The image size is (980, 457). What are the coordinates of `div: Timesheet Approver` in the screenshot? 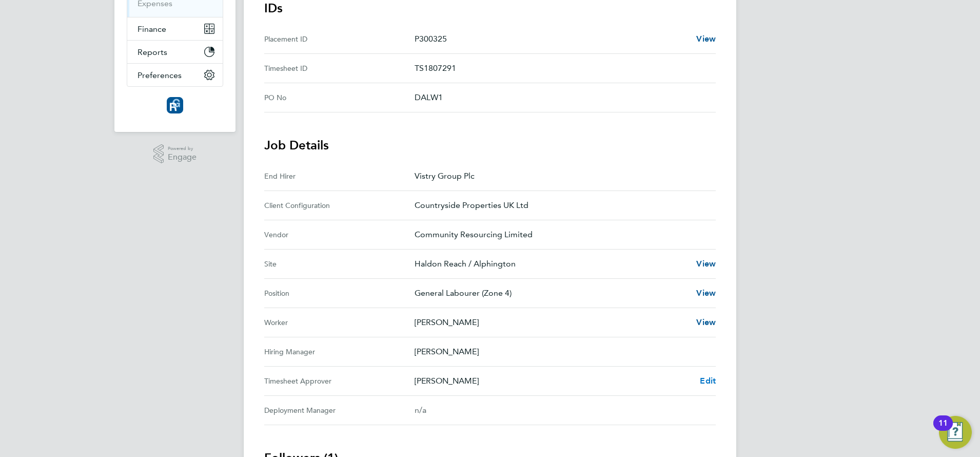 It's located at (339, 381).